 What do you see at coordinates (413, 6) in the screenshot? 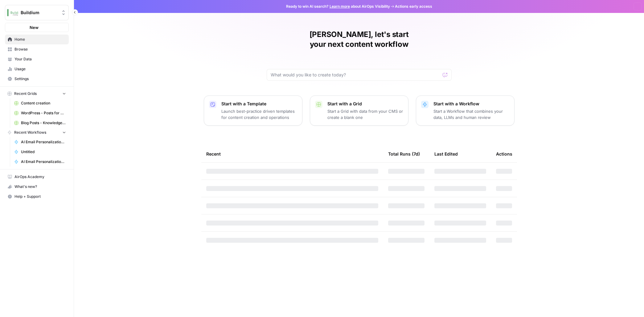
I see `span: Actions early access` at bounding box center [413, 6].